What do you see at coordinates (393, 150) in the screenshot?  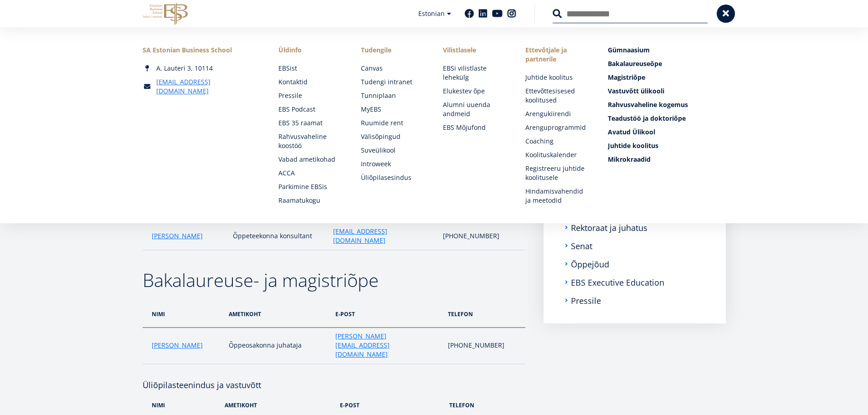 I see `a: Suveülikool` at bounding box center [393, 150].